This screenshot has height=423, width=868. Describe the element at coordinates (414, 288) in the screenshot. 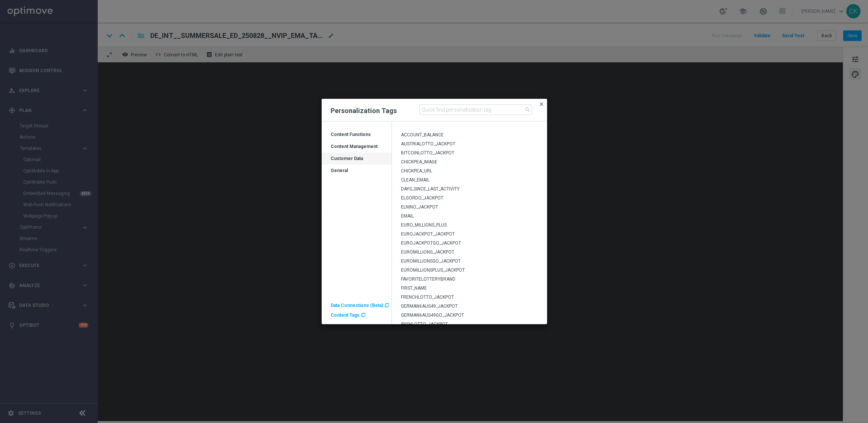

I see `span: FIRST_NAME` at that location.